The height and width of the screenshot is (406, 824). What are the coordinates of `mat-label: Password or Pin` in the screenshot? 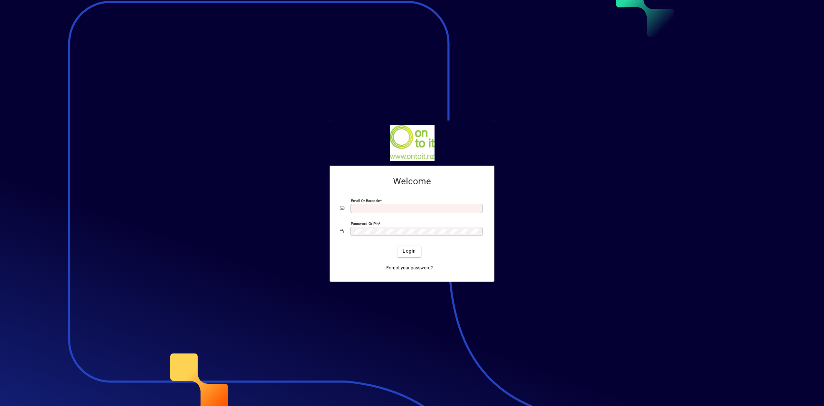 It's located at (365, 223).